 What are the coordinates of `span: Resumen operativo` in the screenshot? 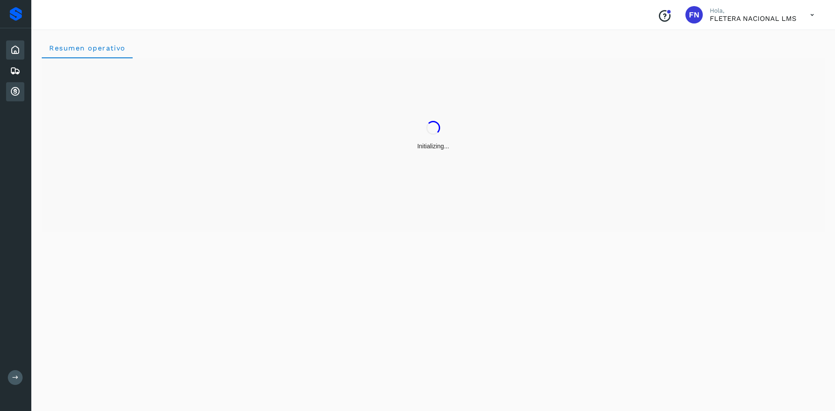 It's located at (87, 48).